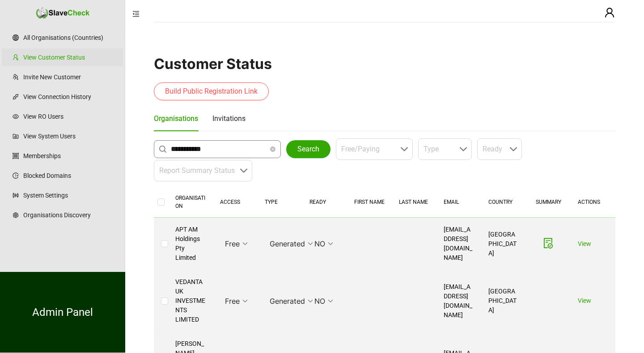 Image resolution: width=644 pixels, height=353 pixels. Describe the element at coordinates (325, 202) in the screenshot. I see `th: READY` at that location.